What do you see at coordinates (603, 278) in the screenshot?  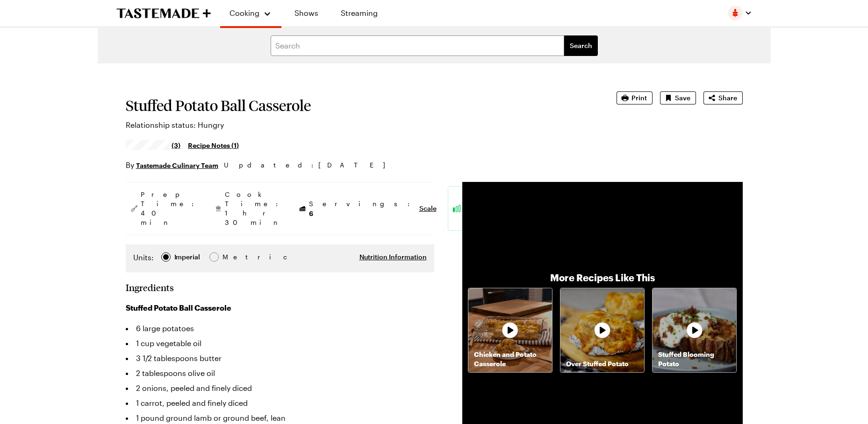 I see `p: More Recipes Like This` at bounding box center [603, 278].